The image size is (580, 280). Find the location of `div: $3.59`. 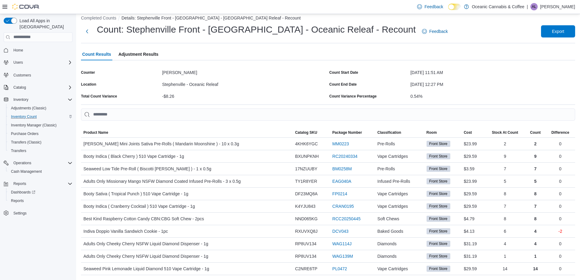

div: $3.59 is located at coordinates (473, 169).